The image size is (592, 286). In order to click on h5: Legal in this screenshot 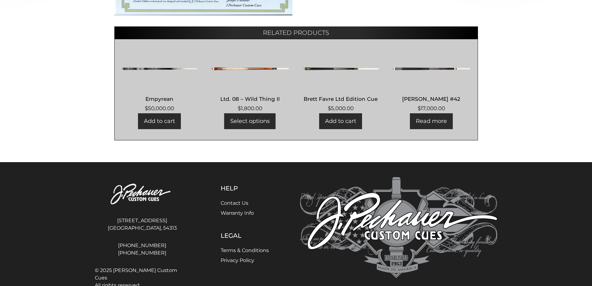, I will do `click(245, 235)`.